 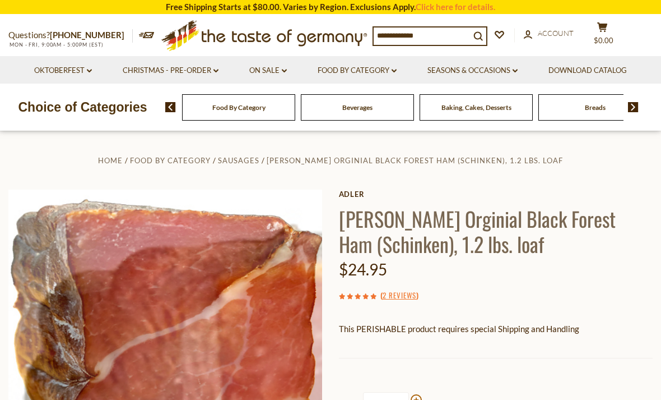 What do you see at coordinates (110, 160) in the screenshot?
I see `a: Home` at bounding box center [110, 160].